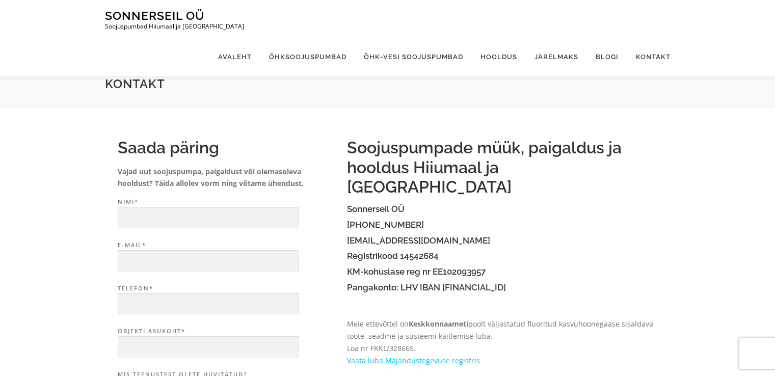 This screenshot has height=376, width=775. I want to click on a: Hooldus, so click(499, 57).